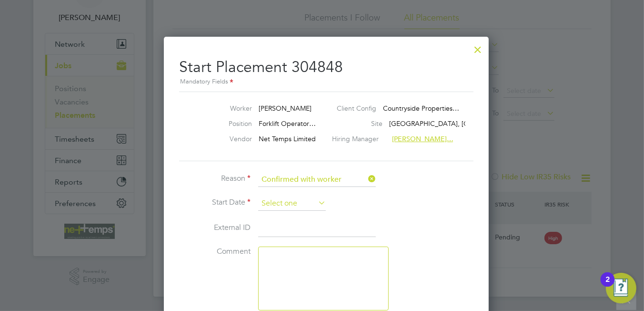  What do you see at coordinates (363, 123) in the screenshot?
I see `label: Site` at bounding box center [363, 123].